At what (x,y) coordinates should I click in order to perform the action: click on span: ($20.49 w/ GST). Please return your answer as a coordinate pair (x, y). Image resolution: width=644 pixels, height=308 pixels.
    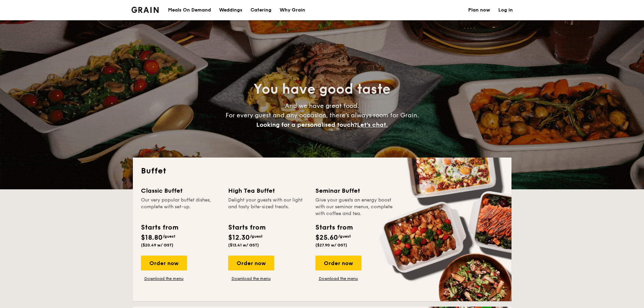
    Looking at the image, I should click on (157, 245).